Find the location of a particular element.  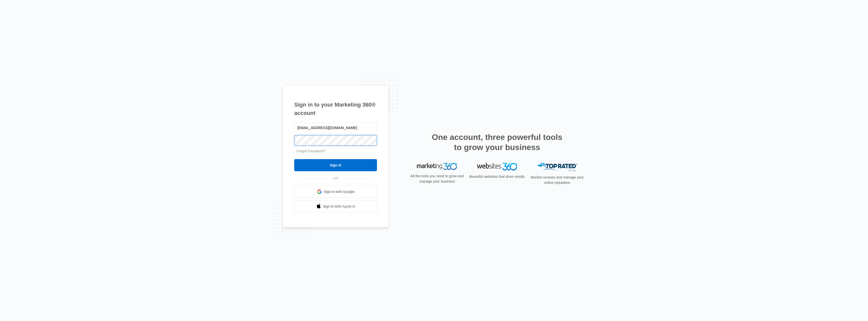

p: Beautiful websites that drive results is located at coordinates (497, 177).